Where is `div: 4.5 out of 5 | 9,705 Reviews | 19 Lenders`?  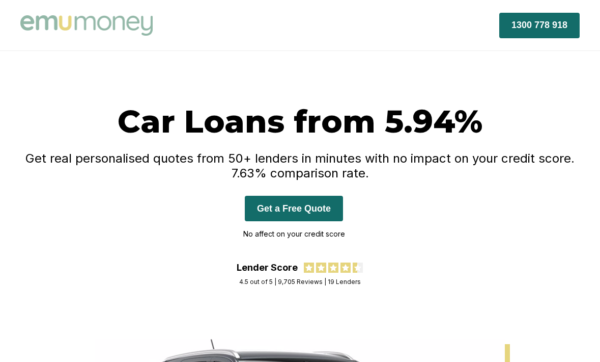
div: 4.5 out of 5 | 9,705 Reviews | 19 Lenders is located at coordinates (300, 281).